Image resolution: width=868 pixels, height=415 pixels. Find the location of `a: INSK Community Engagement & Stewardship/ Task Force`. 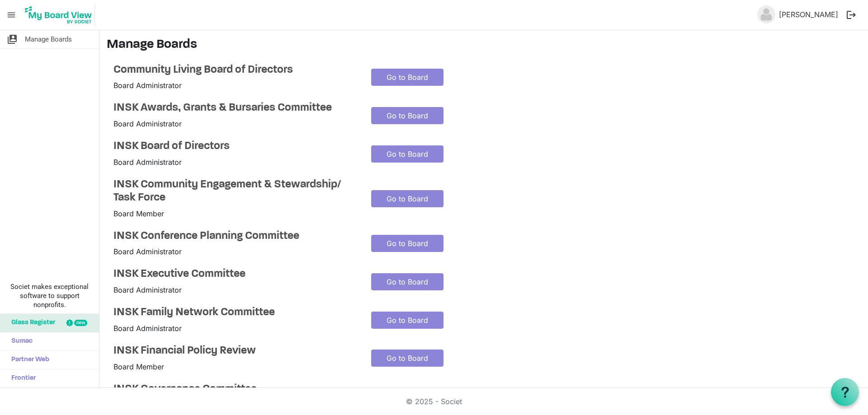

a: INSK Community Engagement & Stewardship/ Task Force is located at coordinates (236, 191).